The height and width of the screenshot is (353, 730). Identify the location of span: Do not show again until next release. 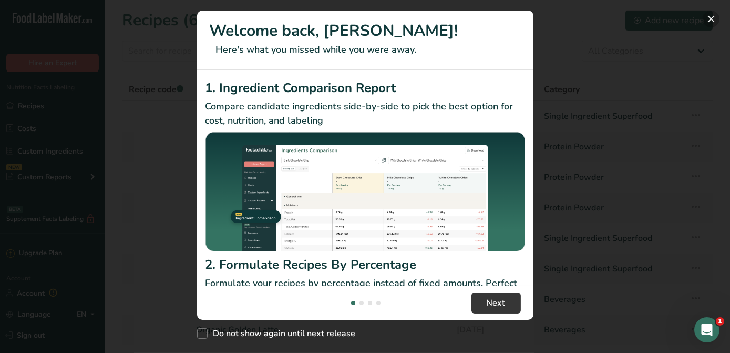
(282, 333).